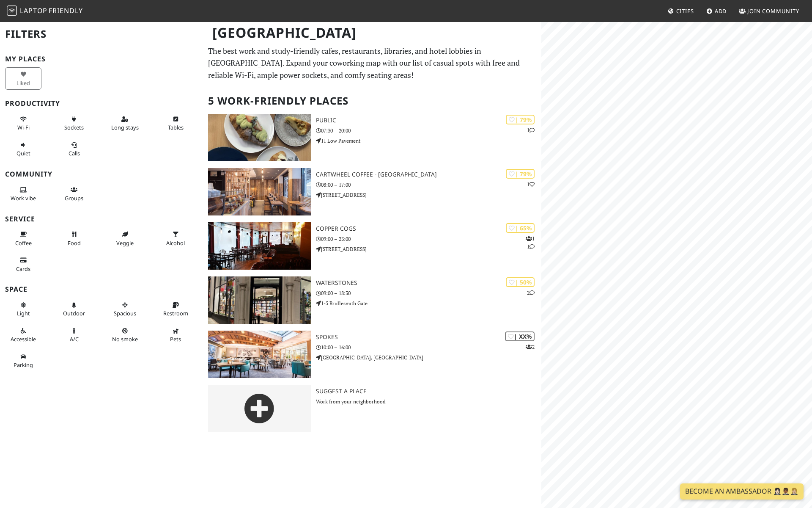 The height and width of the screenshot is (508, 812). I want to click on button: Accessible, so click(23, 335).